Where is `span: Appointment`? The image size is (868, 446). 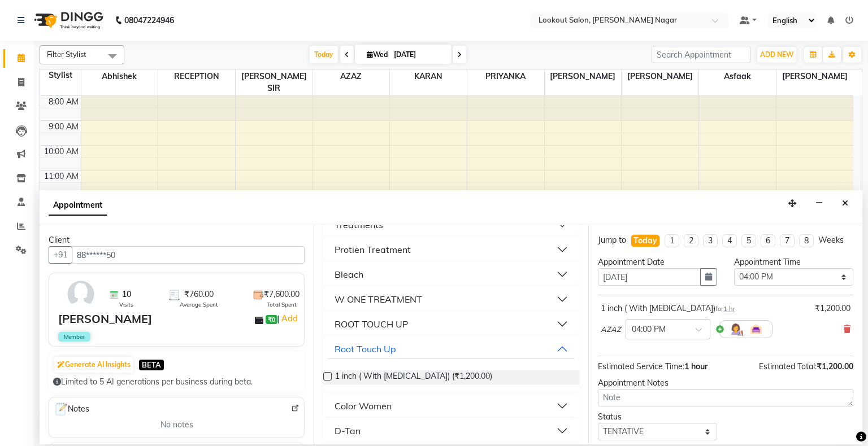
span: Appointment is located at coordinates (77, 206).